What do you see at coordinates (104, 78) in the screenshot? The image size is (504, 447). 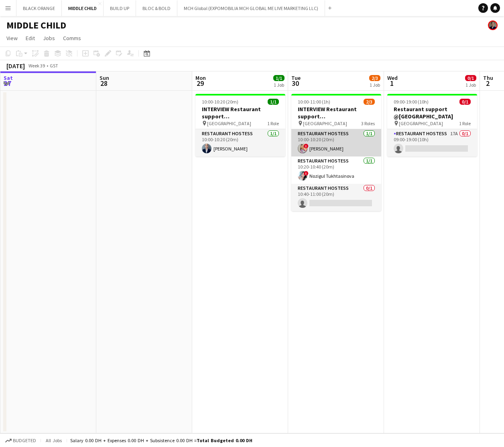 I see `span: Sun` at bounding box center [104, 78].